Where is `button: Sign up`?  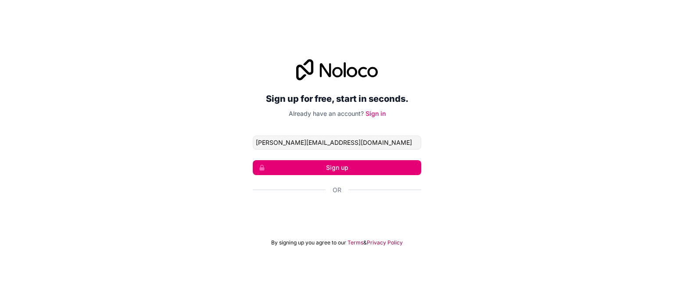 button: Sign up is located at coordinates (337, 168).